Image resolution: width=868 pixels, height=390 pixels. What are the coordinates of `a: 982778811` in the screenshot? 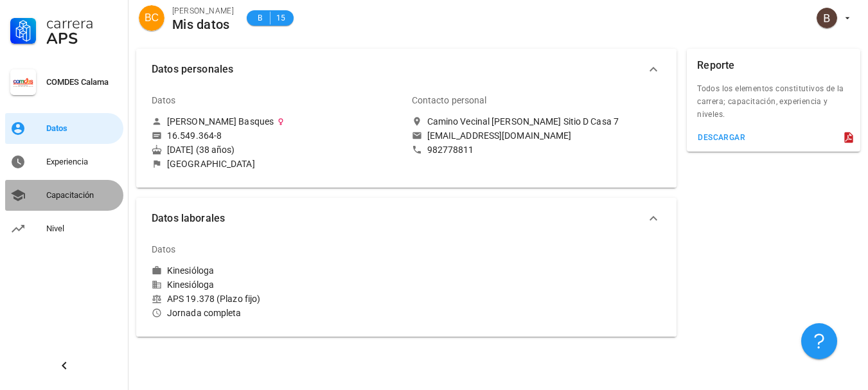 It's located at (537, 150).